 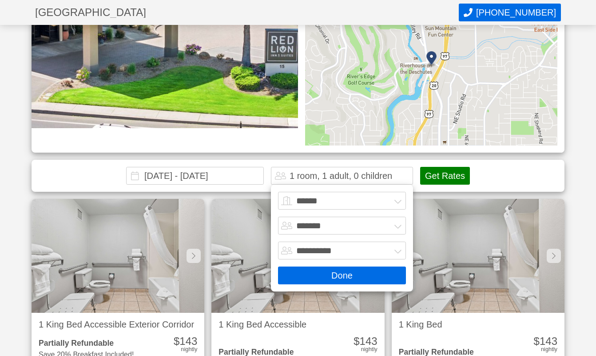 I want to click on button: Get Rates, so click(x=445, y=176).